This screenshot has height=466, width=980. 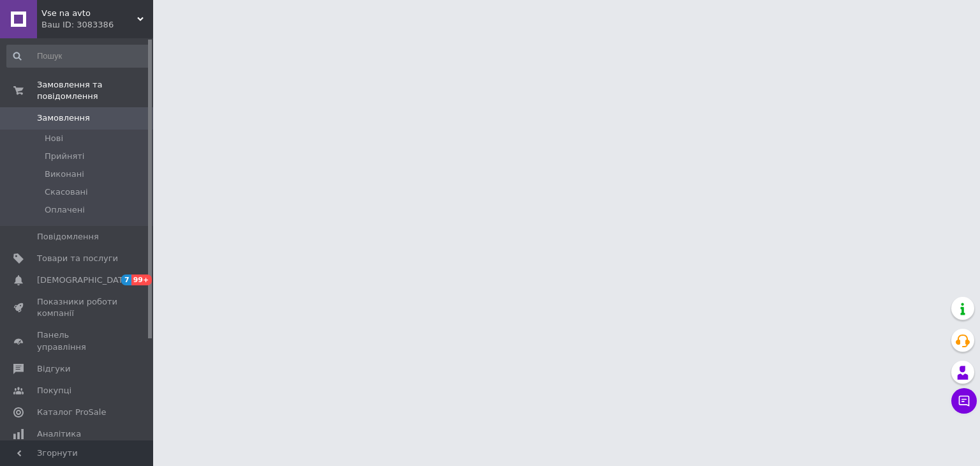 What do you see at coordinates (126, 280) in the screenshot?
I see `span: 7` at bounding box center [126, 280].